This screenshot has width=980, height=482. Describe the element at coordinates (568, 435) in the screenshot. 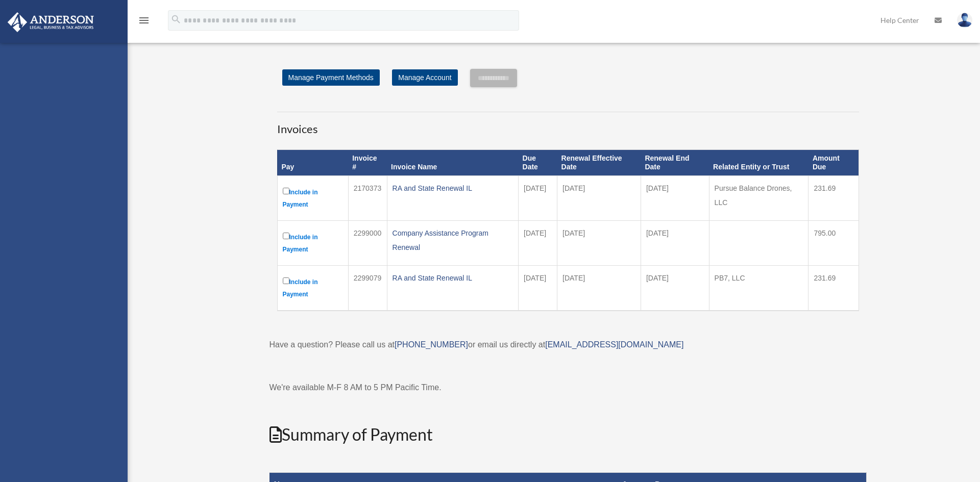

I see `h2: Summary of Payment` at that location.